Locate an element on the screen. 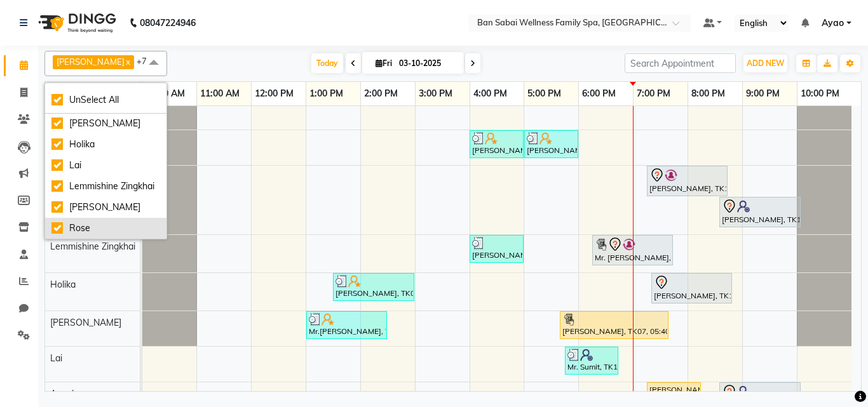 This screenshot has height=407, width=868. span: Lemmishine Zingkhai is located at coordinates (92, 246).